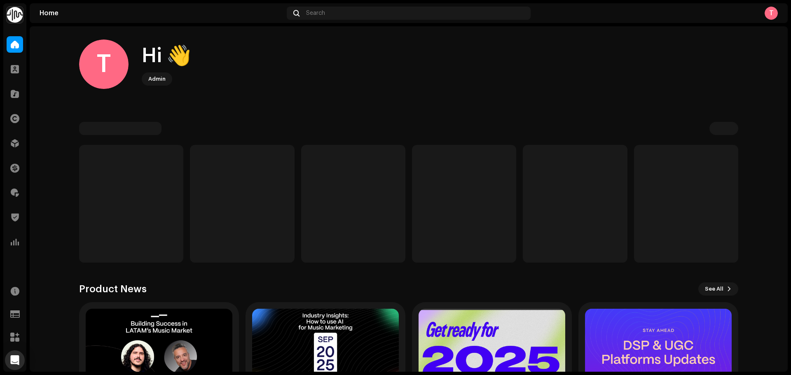 This screenshot has height=375, width=791. I want to click on h3: Product News, so click(113, 289).